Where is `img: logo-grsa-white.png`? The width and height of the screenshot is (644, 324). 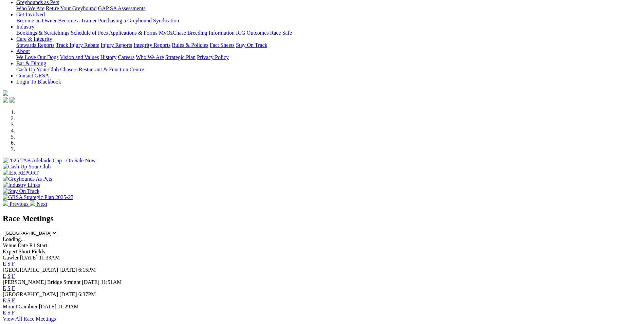
img: logo-grsa-white.png is located at coordinates (5, 93).